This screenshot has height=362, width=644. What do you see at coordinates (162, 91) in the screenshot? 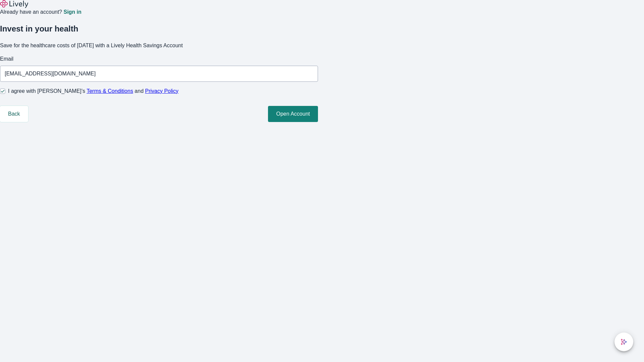
I see `a: Privacy Policy` at bounding box center [162, 91].